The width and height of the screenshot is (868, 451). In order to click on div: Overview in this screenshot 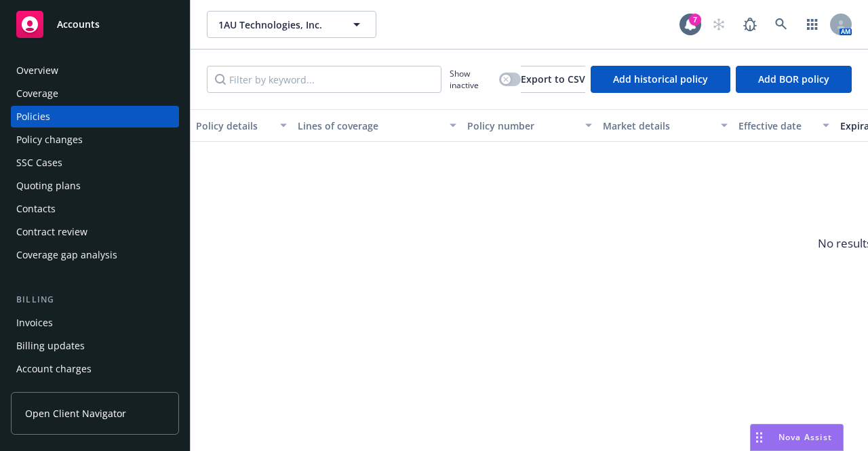, I will do `click(37, 71)`.